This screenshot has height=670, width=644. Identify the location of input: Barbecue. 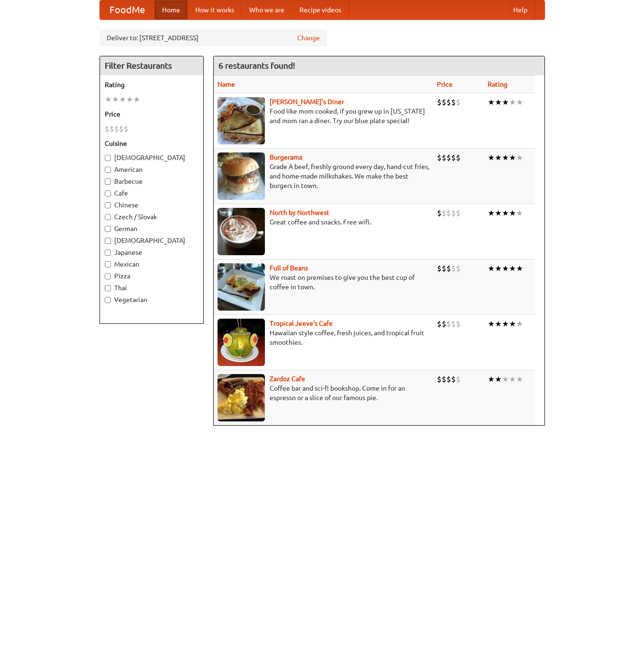
(107, 181).